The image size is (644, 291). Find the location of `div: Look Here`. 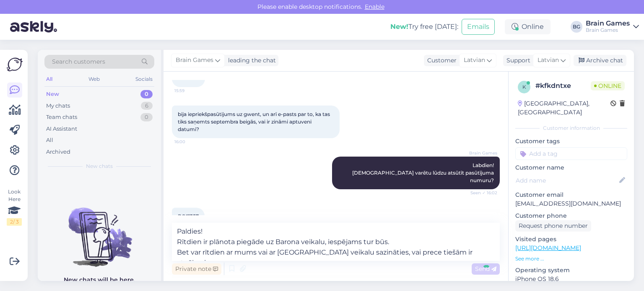

div: Look Here is located at coordinates (15, 207).